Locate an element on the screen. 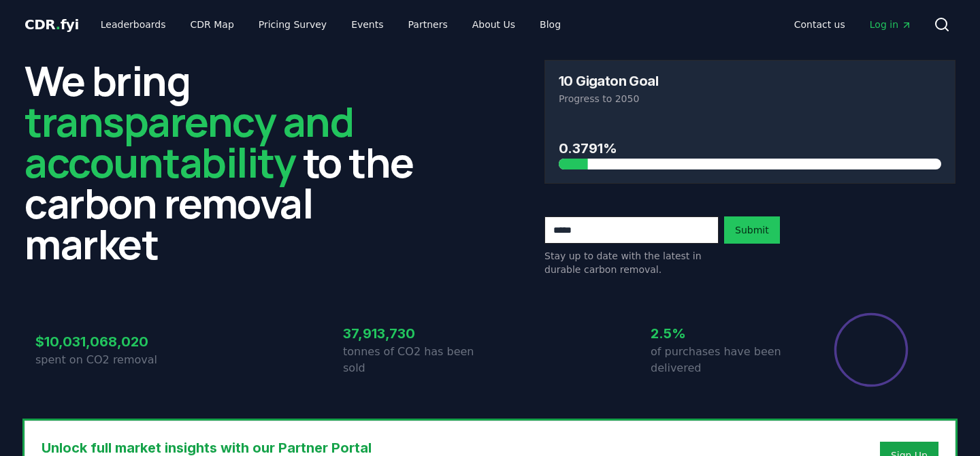 This screenshot has width=980, height=456. h3: 2.5% is located at coordinates (724, 333).